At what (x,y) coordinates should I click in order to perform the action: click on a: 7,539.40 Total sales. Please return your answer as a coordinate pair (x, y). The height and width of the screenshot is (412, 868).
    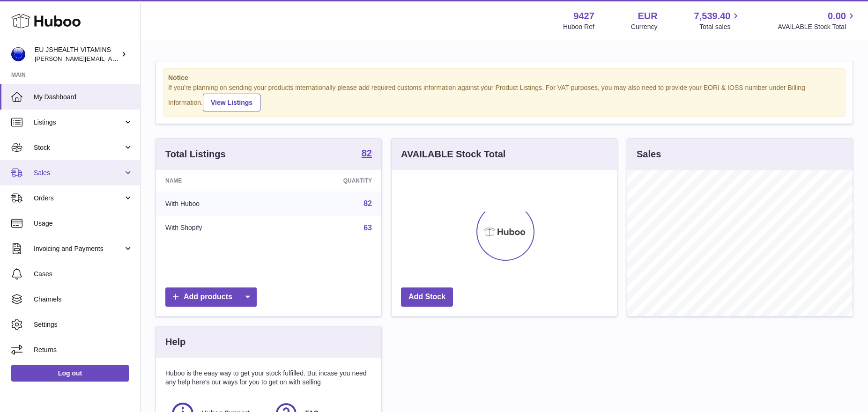
    Looking at the image, I should click on (718, 21).